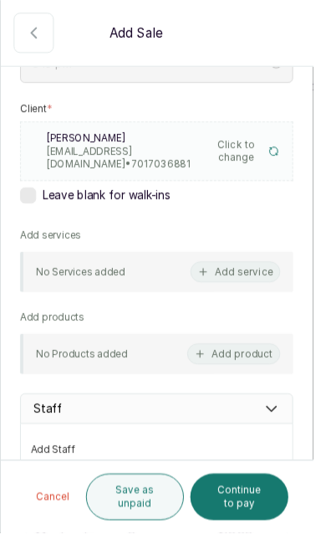  Describe the element at coordinates (111, 203) in the screenshot. I see `span: Leave blank for walk-ins` at that location.